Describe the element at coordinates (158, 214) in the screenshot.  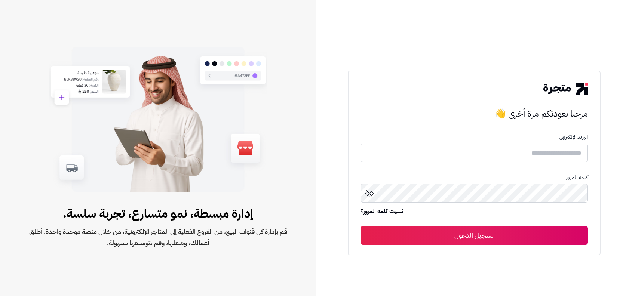
I see `span: إدارة مبسطة، نمو متسارع، تجربة سلسة.` at that location.